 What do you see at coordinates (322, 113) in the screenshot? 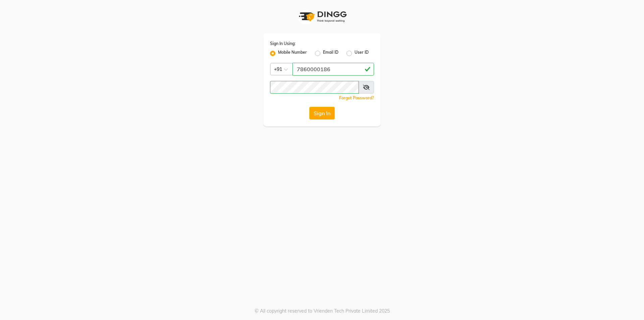
I see `button: Sign In` at bounding box center [322, 113].